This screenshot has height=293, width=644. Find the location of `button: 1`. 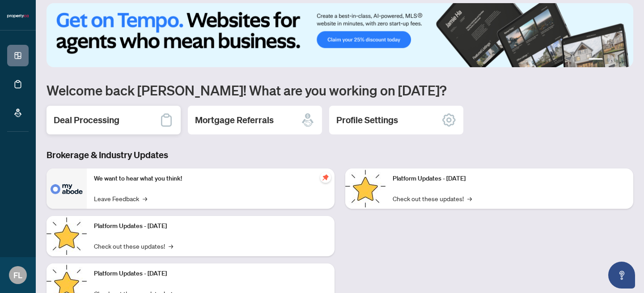

button: 1 is located at coordinates (596, 60).